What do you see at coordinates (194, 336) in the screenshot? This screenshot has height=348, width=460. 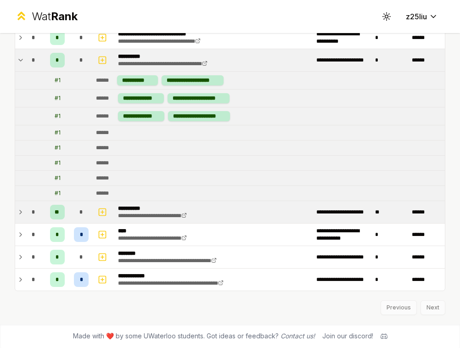 I see `span: Made with ❤️ by some UWaterloo students. Got ideas or feedback?` at bounding box center [194, 336].